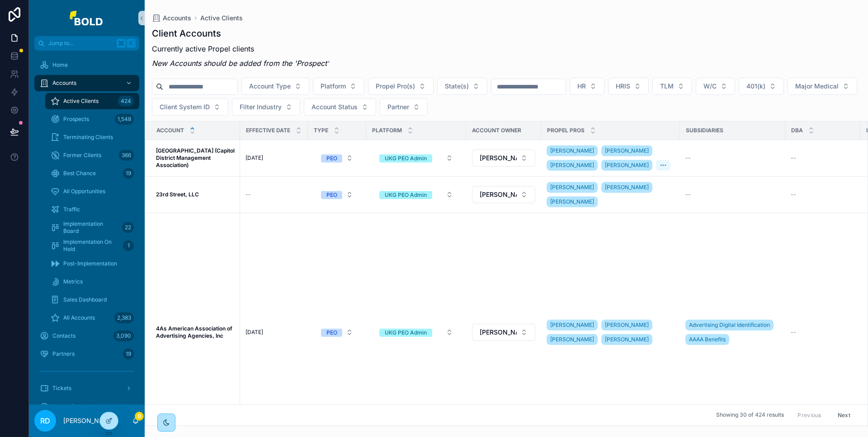 The height and width of the screenshot is (437, 868). What do you see at coordinates (79, 318) in the screenshot?
I see `span: All Accounts` at bounding box center [79, 318].